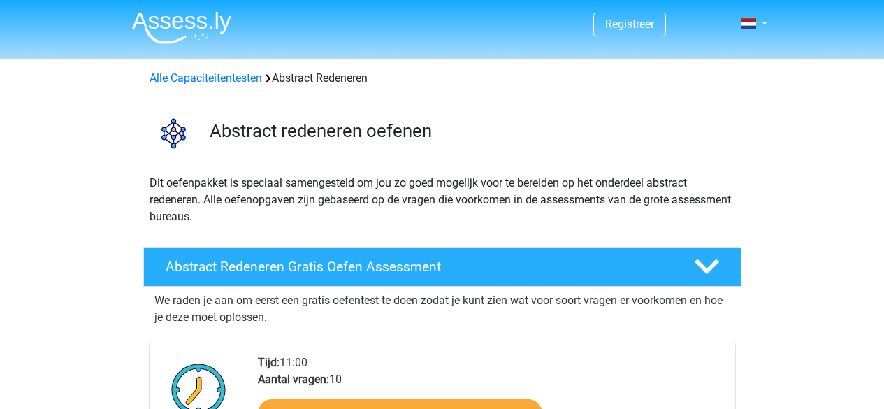  What do you see at coordinates (629, 24) in the screenshot?
I see `a: Registreer` at bounding box center [629, 24].